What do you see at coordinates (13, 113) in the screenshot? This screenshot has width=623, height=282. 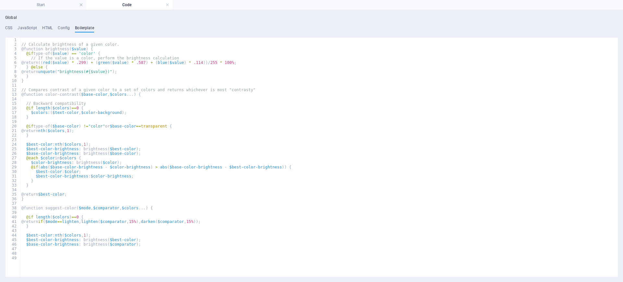 I see `div: 17` at bounding box center [13, 113].